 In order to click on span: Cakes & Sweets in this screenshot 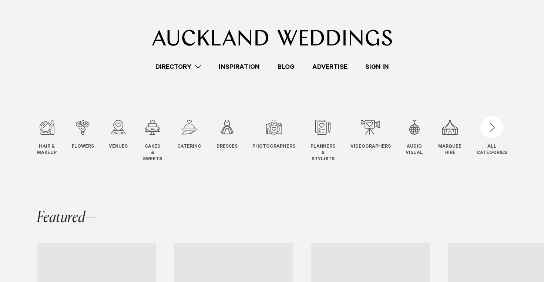, I will do `click(152, 153)`.